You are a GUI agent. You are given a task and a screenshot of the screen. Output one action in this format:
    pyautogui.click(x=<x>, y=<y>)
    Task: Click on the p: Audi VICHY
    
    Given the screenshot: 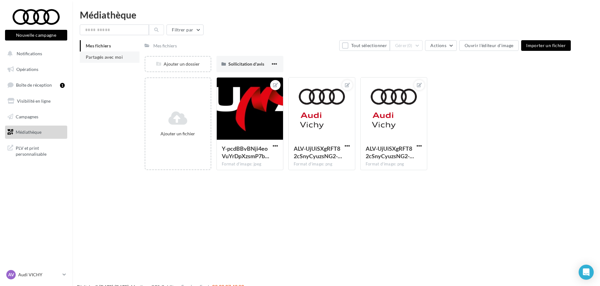 What is the action you would take?
    pyautogui.click(x=39, y=275)
    